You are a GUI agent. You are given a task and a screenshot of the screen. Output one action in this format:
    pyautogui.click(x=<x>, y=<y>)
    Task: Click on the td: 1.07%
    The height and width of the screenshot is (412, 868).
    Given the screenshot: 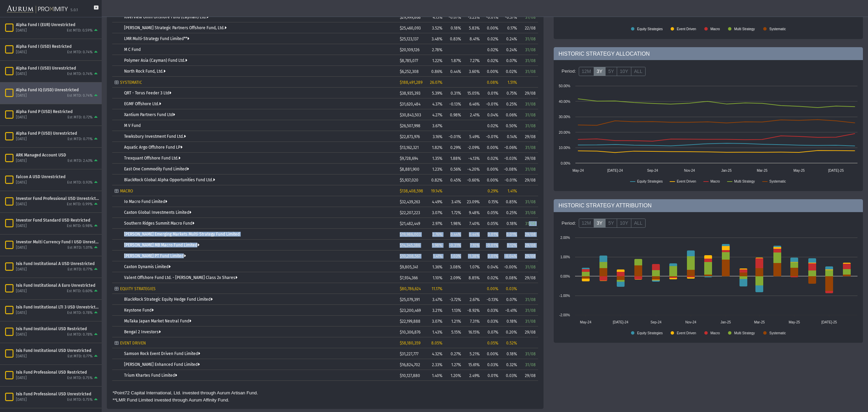 What is the action you would take?
    pyautogui.click(x=473, y=266)
    